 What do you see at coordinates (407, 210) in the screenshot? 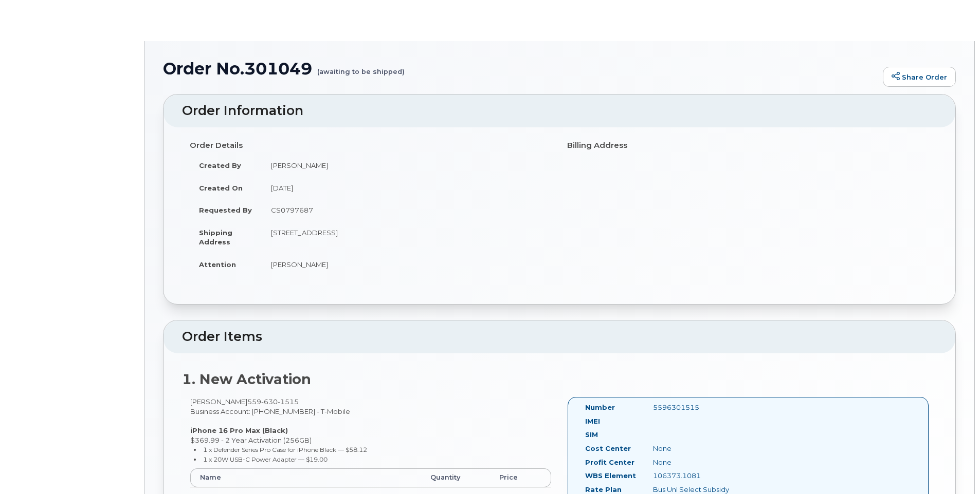
I see `td: CS0797687` at bounding box center [407, 210].